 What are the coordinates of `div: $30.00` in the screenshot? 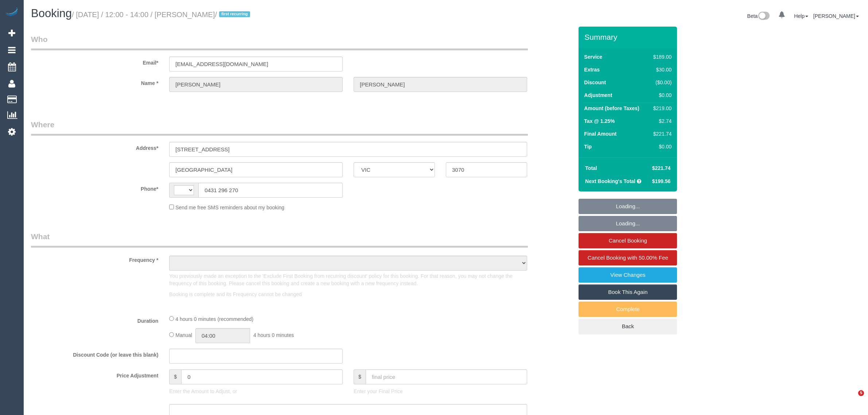 It's located at (661, 70).